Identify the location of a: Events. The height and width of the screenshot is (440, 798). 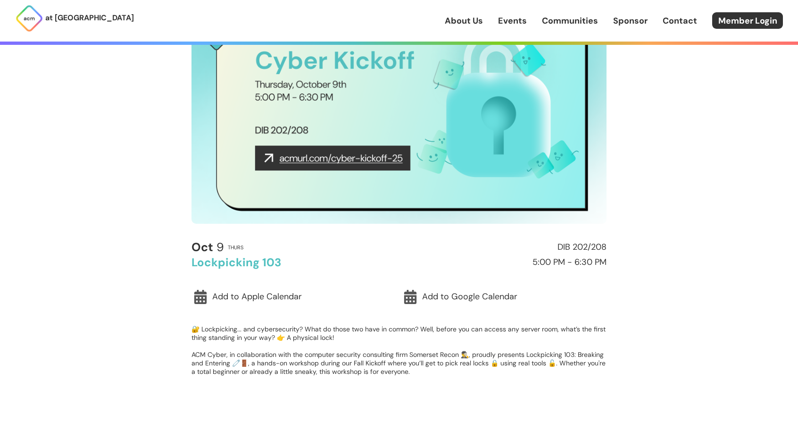
(512, 21).